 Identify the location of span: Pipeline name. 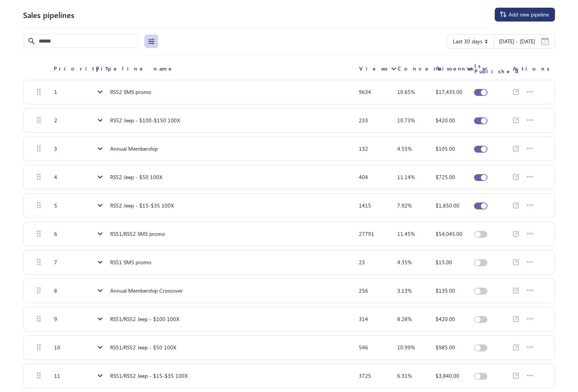
(136, 69).